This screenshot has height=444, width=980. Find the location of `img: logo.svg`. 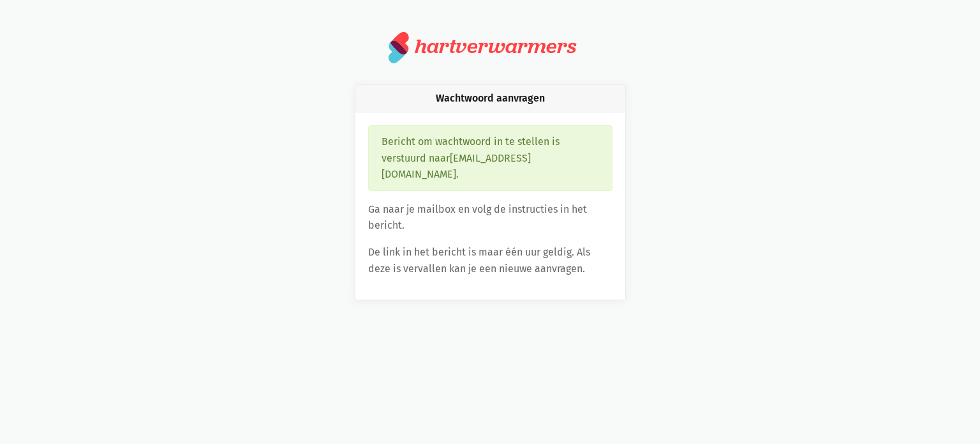

img: logo.svg is located at coordinates (399, 47).